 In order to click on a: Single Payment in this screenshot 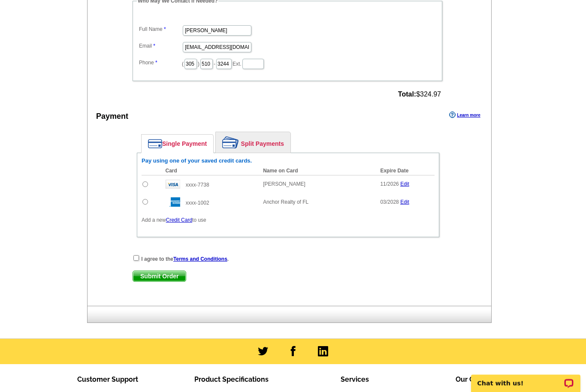, I will do `click(177, 144)`.